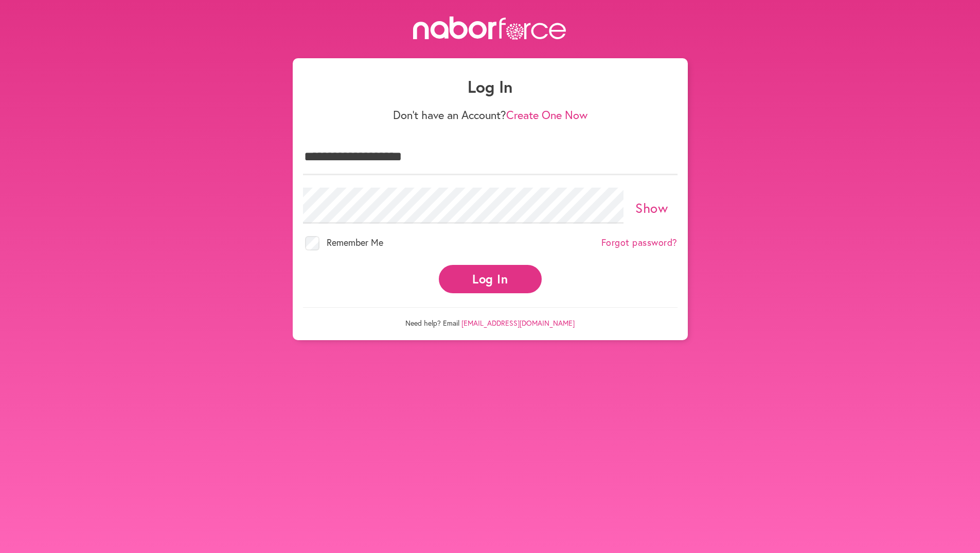  Describe the element at coordinates (652, 207) in the screenshot. I see `a: Show` at that location.